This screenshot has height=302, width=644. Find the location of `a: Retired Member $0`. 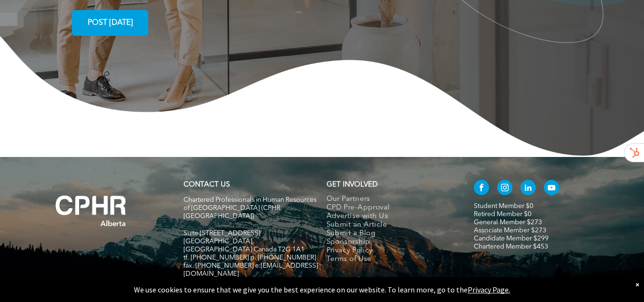

a: Retired Member $0 is located at coordinates (502, 214).